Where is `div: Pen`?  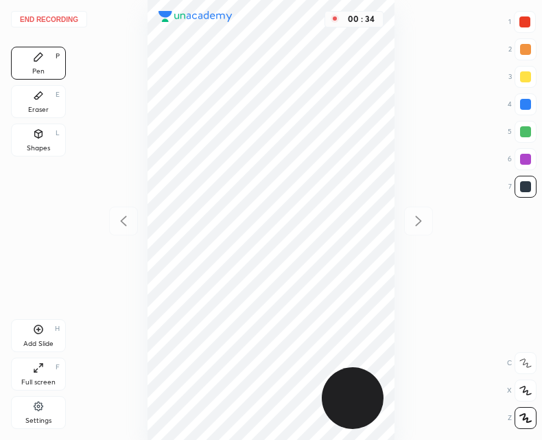
div: Pen is located at coordinates (38, 71).